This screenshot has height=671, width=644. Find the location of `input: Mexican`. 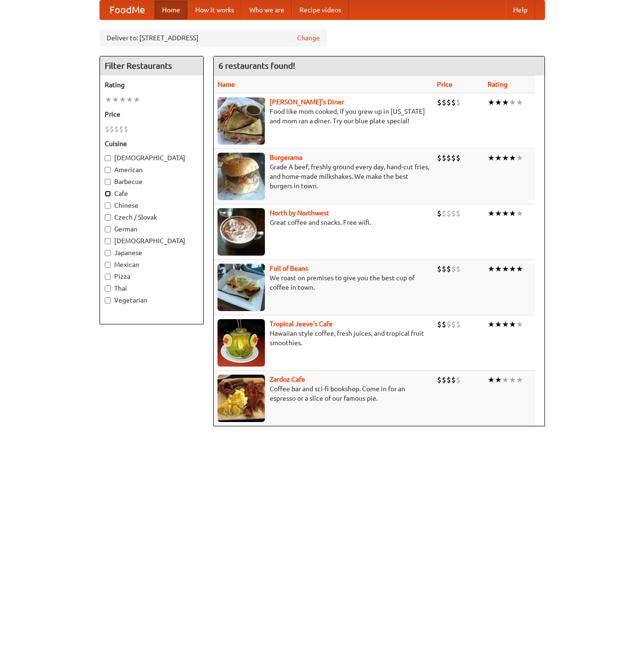

input: Mexican is located at coordinates (108, 264).